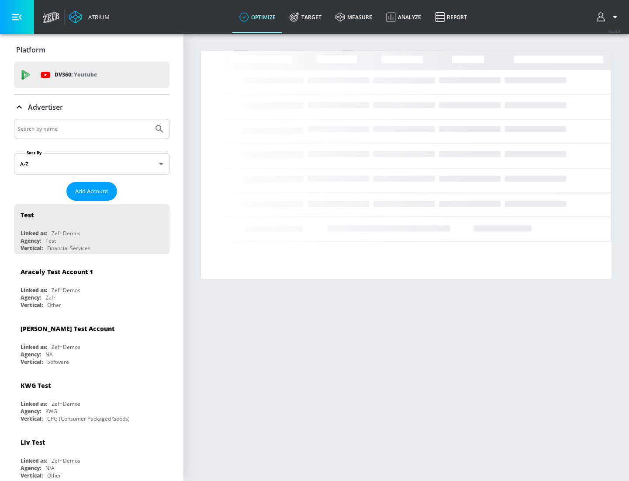 This screenshot has width=629, height=481. What do you see at coordinates (50, 468) in the screenshot?
I see `div: N/A` at bounding box center [50, 468].